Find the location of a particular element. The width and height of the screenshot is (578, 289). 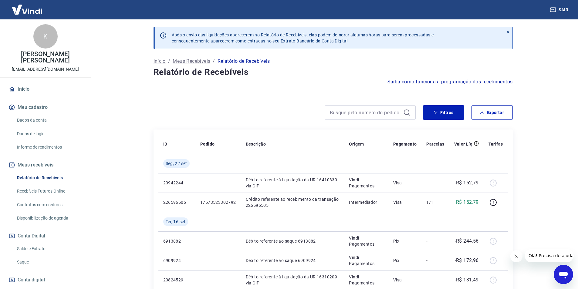

a: Saiba como funciona a programação dos recebimentos is located at coordinates (450, 82).